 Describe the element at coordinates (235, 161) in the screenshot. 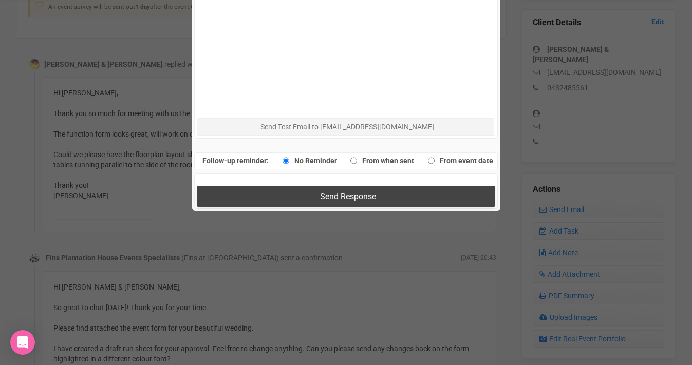

I see `label: Follow-up reminder:` at that location.